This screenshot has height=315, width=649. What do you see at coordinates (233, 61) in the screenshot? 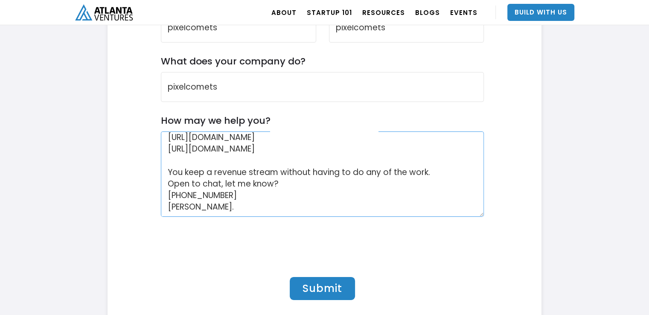
I see `label: What does your company do?` at bounding box center [233, 61].